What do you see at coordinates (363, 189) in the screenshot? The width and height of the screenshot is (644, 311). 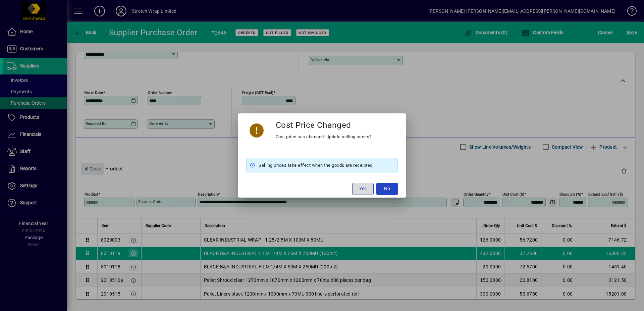 I see `span: Yes` at bounding box center [363, 189].